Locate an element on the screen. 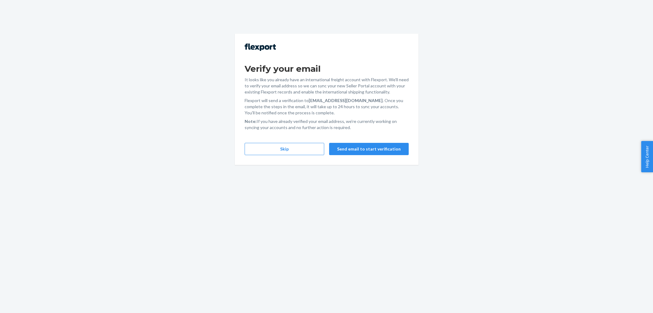 This screenshot has height=313, width=653. strong: Note: is located at coordinates (251, 121).